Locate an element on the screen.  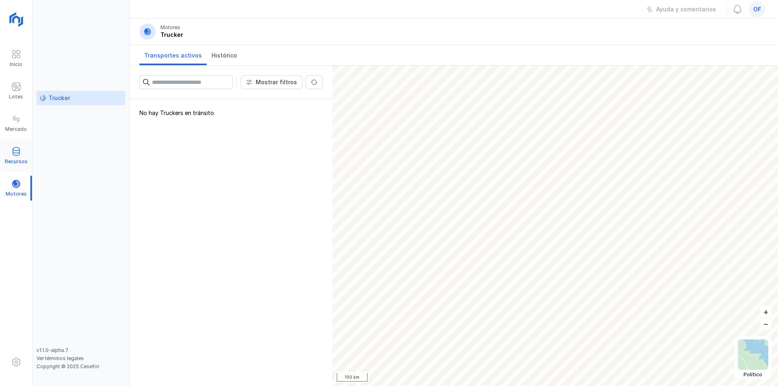
img: logoRight.svg is located at coordinates (16, 19).